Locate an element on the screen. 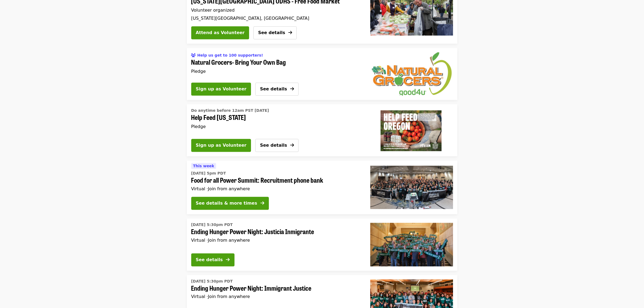  div: See details & more times is located at coordinates (227, 203).